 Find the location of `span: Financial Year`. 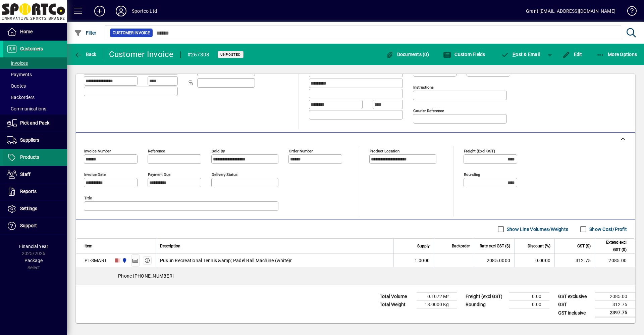

span: Financial Year is located at coordinates (34, 246).